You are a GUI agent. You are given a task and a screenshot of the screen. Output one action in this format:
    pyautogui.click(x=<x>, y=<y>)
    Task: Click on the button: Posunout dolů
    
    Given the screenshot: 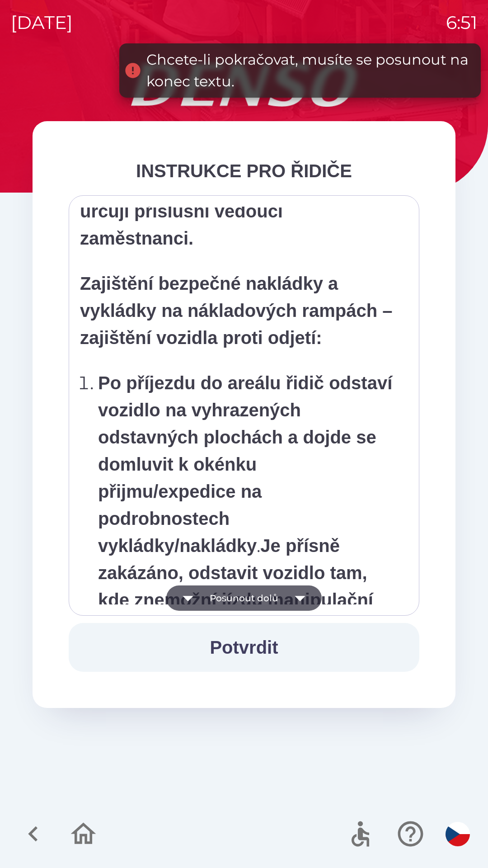 What is the action you would take?
    pyautogui.click(x=244, y=598)
    